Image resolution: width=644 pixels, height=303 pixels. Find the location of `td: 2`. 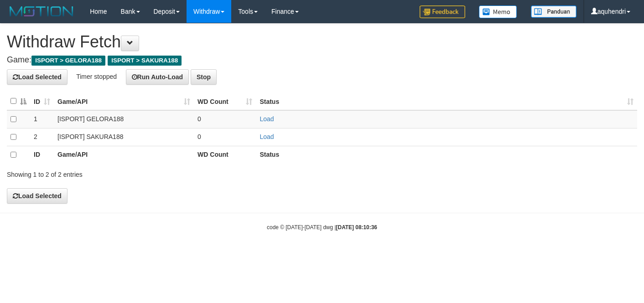

td: 2 is located at coordinates (42, 137).